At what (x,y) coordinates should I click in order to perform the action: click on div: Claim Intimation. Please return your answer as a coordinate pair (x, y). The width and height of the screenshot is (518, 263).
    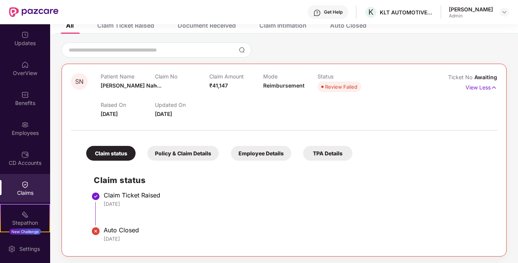
    Looking at the image, I should click on (283, 25).